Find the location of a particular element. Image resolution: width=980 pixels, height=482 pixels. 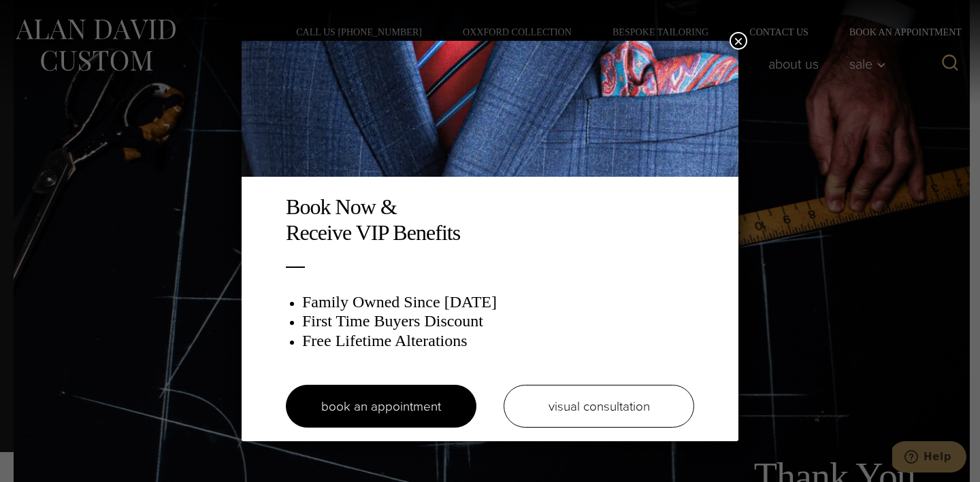

h3: Free Lifetime Alterations is located at coordinates (498, 341).